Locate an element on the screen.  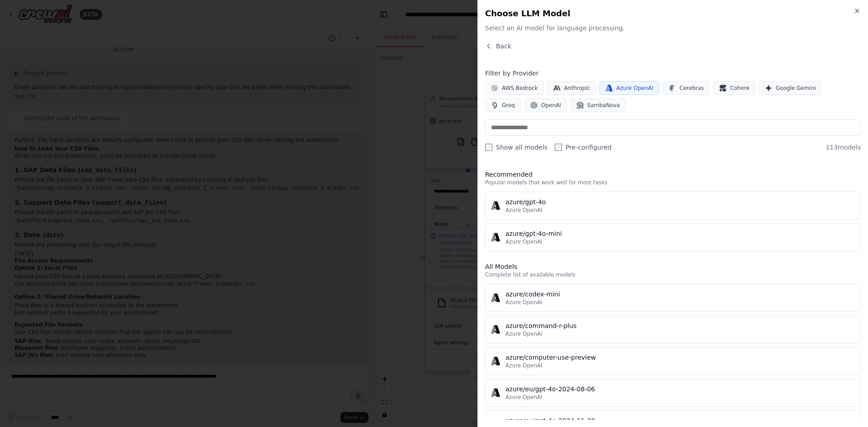
span: Back is located at coordinates (503, 46).